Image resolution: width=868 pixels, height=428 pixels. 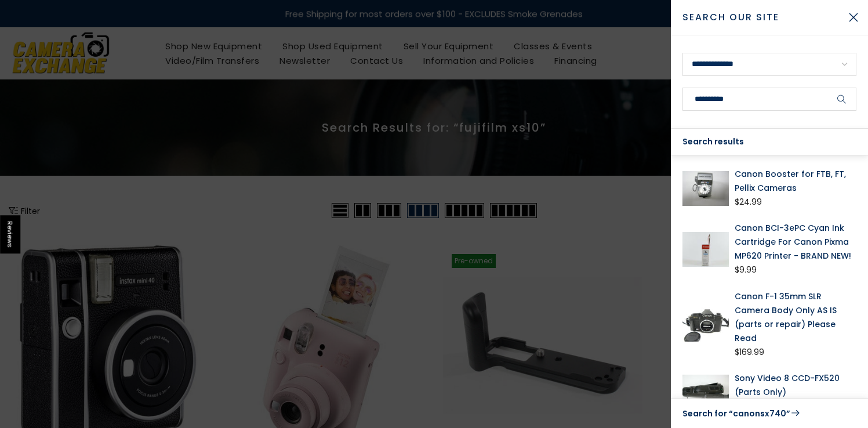 I want to click on a: Canon Booster for FTB, FT, Pellix Cameras, so click(x=795, y=181).